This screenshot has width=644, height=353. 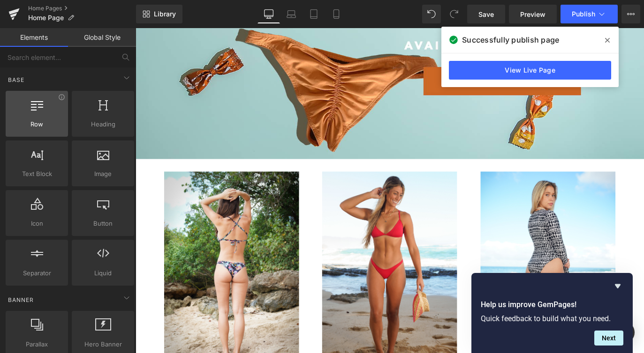 I want to click on a: Global Style, so click(x=102, y=38).